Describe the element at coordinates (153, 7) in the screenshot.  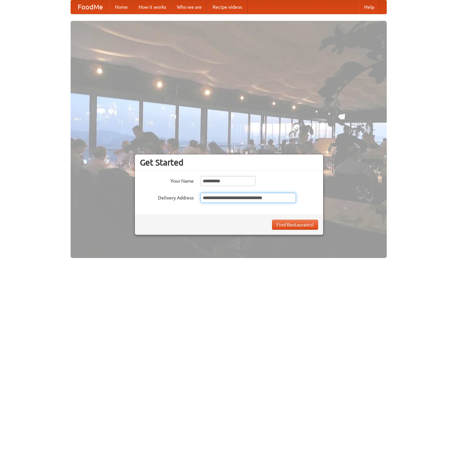
I see `a: How it works` at that location.